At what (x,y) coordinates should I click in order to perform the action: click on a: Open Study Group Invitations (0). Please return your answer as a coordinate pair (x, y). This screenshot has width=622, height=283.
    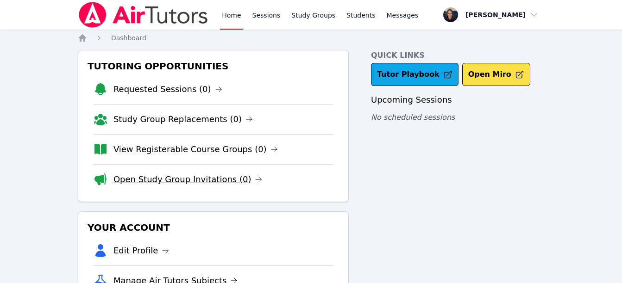
    Looking at the image, I should click on (188, 180).